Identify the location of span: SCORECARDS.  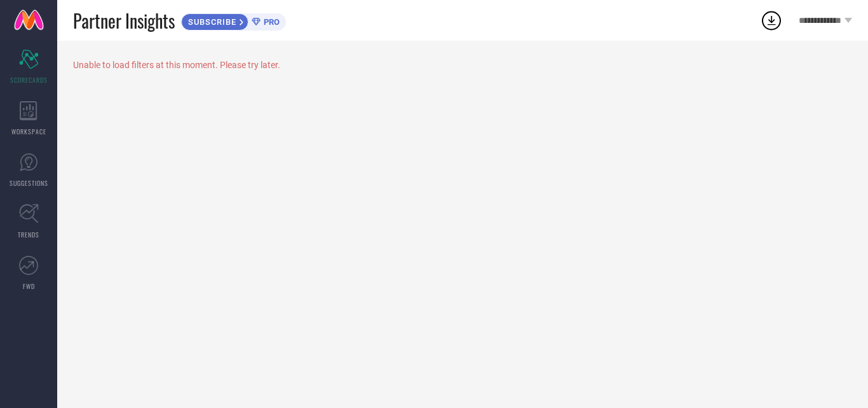
(28, 80).